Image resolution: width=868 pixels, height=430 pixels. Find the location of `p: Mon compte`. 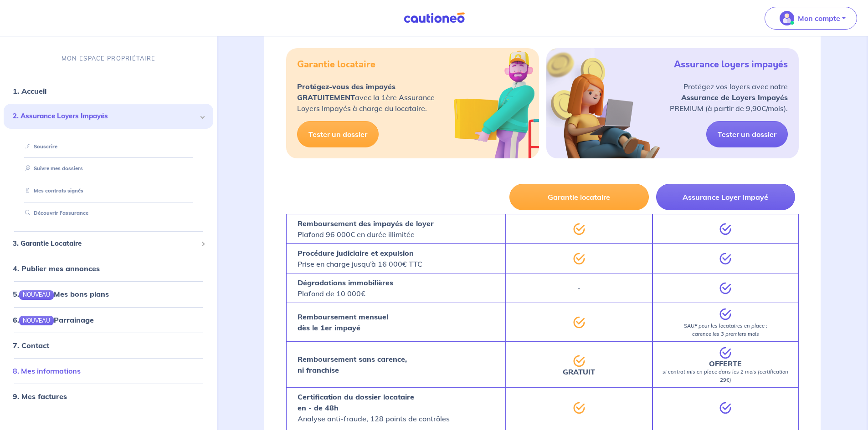

p: Mon compte is located at coordinates (819, 18).